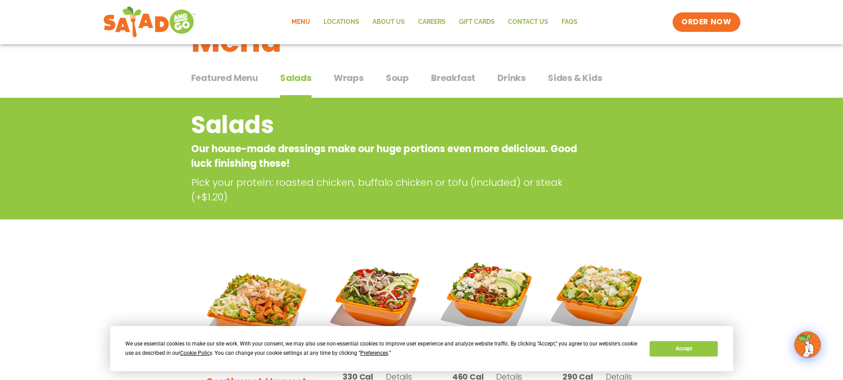 The image size is (843, 380). What do you see at coordinates (477, 22) in the screenshot?
I see `a: GIFT CARDS` at bounding box center [477, 22].